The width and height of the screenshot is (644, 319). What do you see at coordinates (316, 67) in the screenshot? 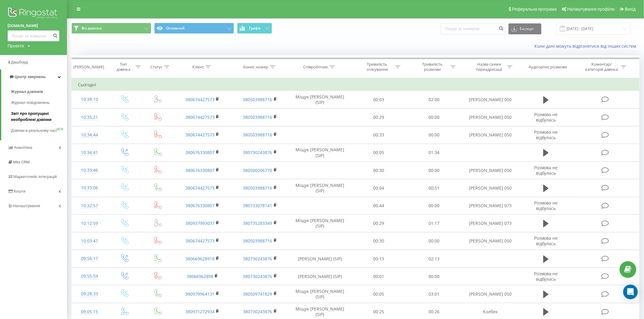
I see `div: Співробітник` at bounding box center [316, 67].